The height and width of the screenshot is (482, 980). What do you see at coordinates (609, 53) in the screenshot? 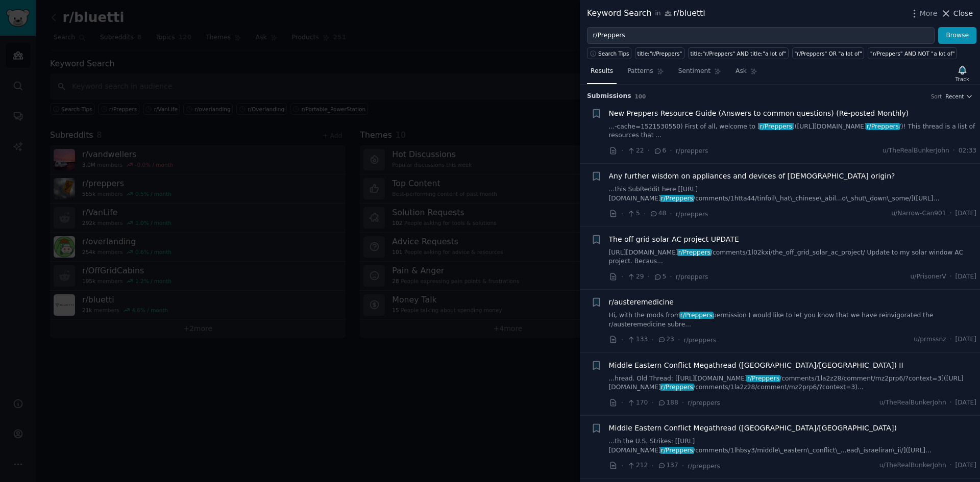
I see `button: Search Tips` at bounding box center [609, 53].